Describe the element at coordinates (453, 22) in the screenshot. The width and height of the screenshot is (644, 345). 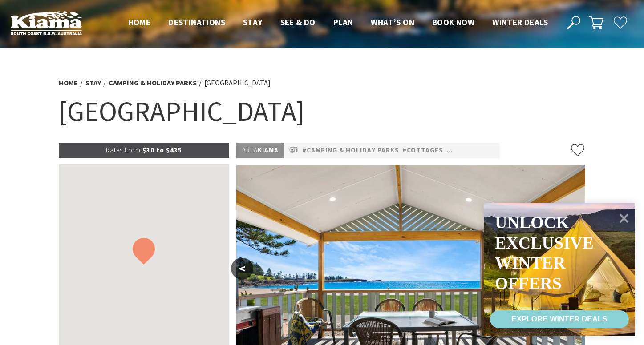
I see `span: Book now` at that location.